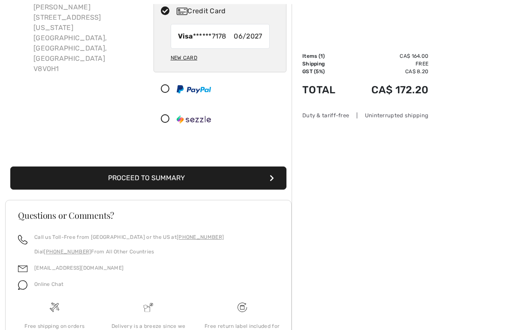  I want to click on img: call, so click(23, 240).